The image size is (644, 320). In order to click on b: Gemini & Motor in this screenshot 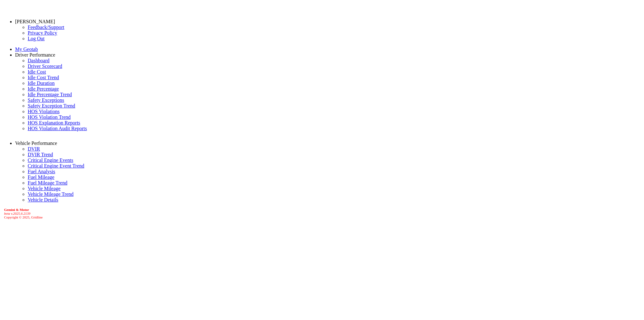, I will do `click(16, 209)`.